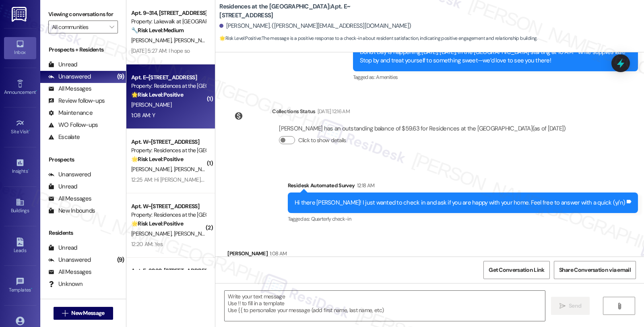  I want to click on div: 1:08 AM: Y, so click(143, 115).